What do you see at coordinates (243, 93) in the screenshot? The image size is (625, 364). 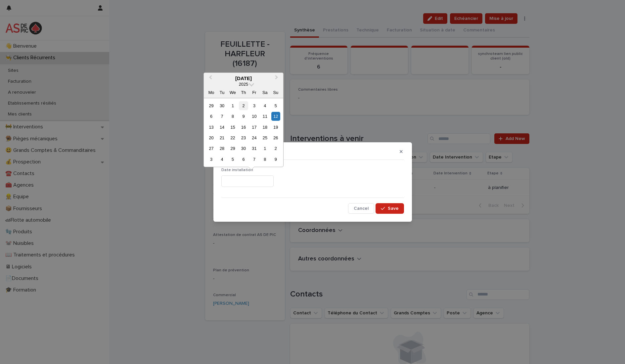 I see `div: Th` at bounding box center [243, 93].